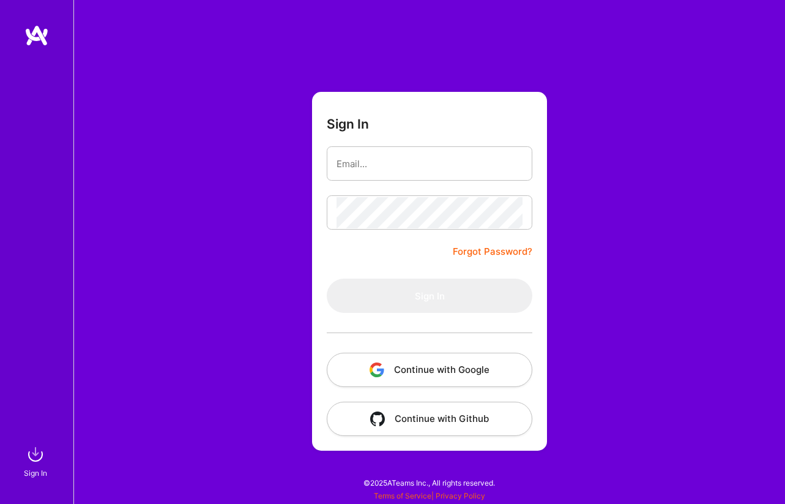  I want to click on input: Email..., so click(430, 163).